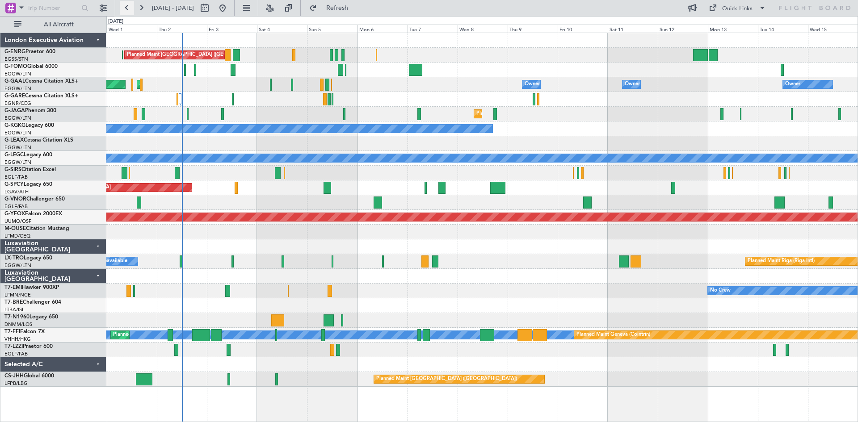 The width and height of the screenshot is (858, 422). I want to click on a: LFPB/LBG, so click(16, 383).